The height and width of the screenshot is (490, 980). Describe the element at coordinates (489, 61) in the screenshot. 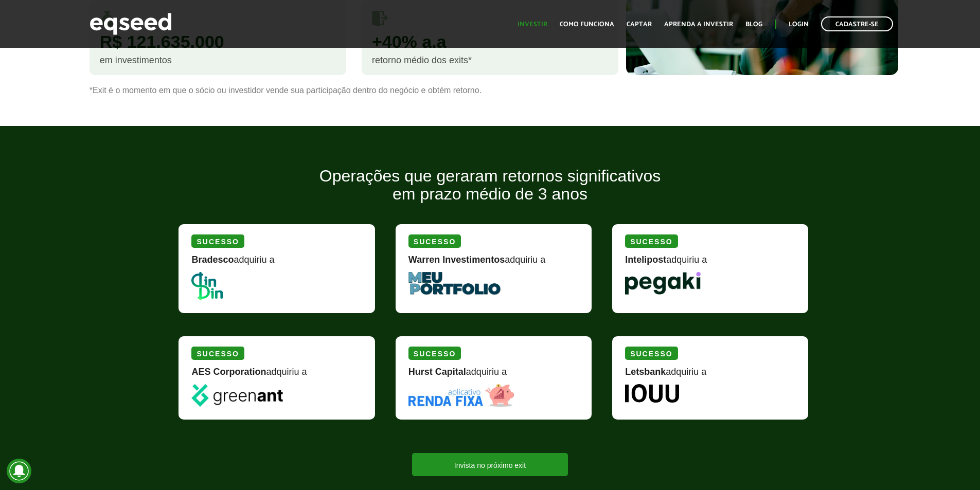

I see `div: retorno médio dos exits*` at that location.